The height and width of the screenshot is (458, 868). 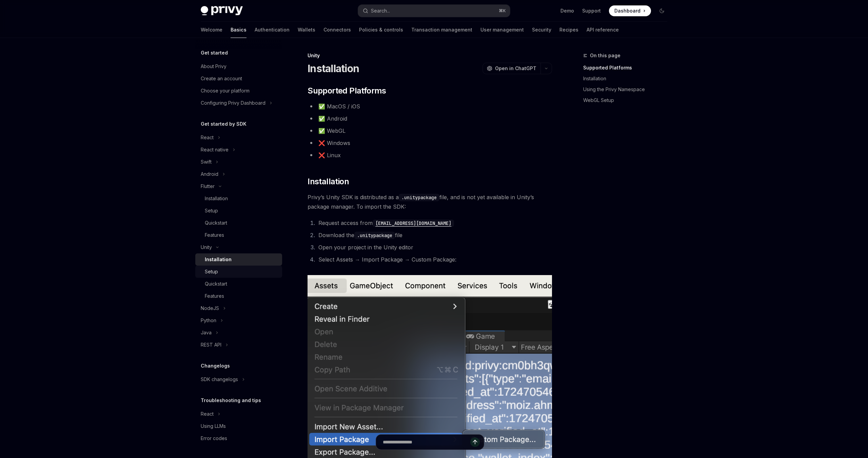 I want to click on h5: Changelogs, so click(x=215, y=366).